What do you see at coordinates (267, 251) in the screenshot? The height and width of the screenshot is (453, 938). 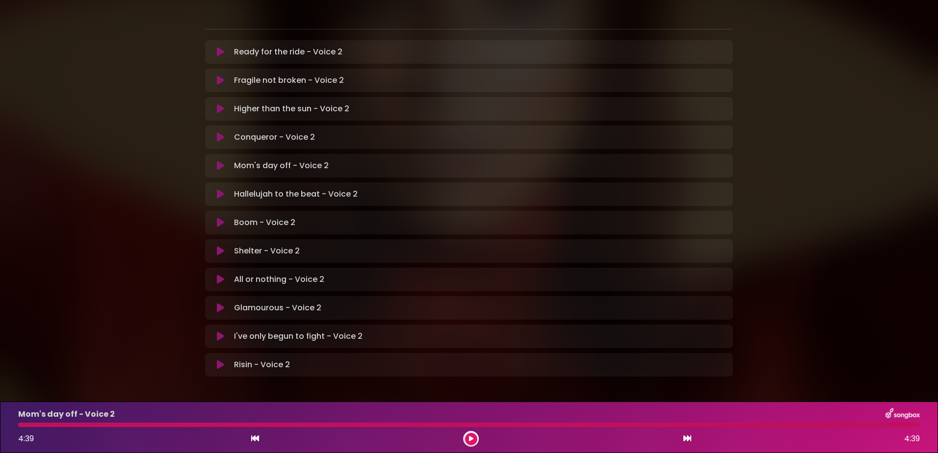 I see `p: Shelter - Voice 2` at bounding box center [267, 251].